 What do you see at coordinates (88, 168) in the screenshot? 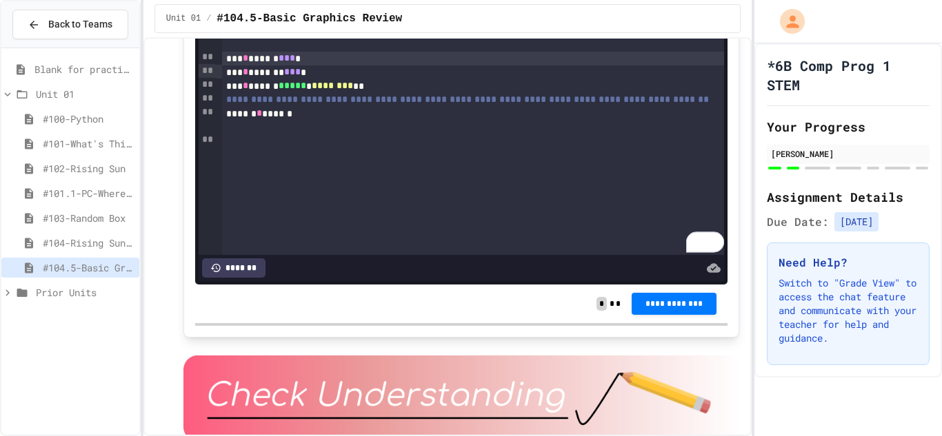
I see `span: #102-Rising Sun` at bounding box center [88, 168].